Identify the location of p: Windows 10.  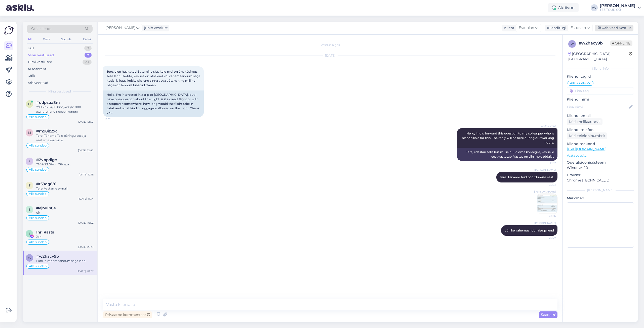
(600, 168).